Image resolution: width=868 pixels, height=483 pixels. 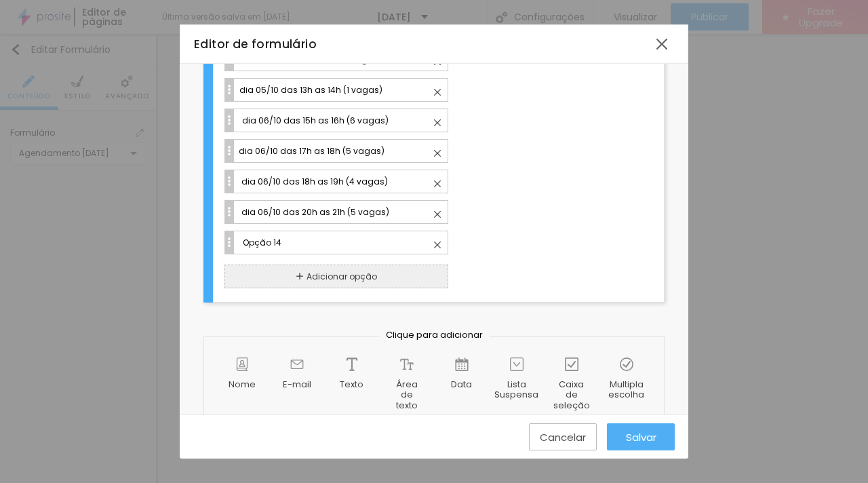 What do you see at coordinates (336, 276) in the screenshot?
I see `button: Adicionar opção` at bounding box center [336, 276].